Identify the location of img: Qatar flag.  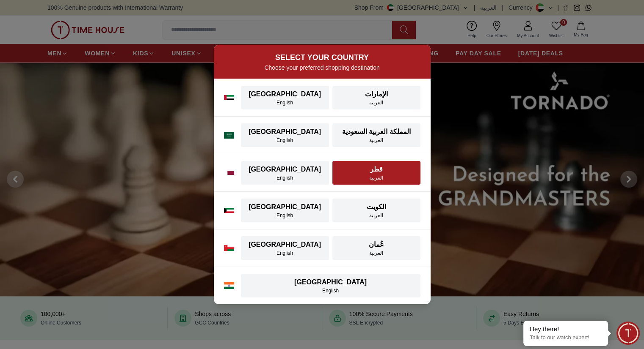
(229, 173).